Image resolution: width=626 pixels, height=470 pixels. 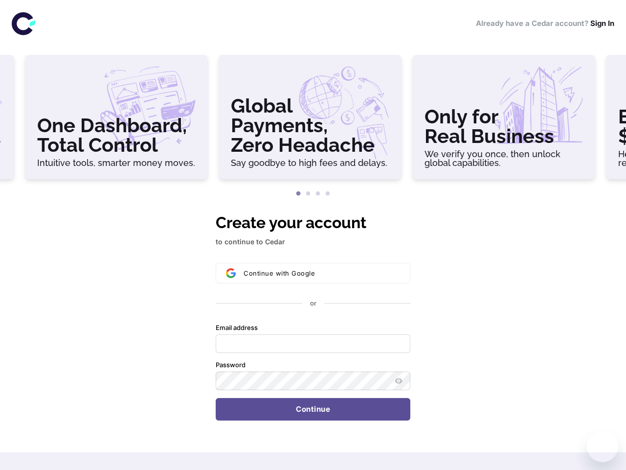 I want to click on button: Show password, so click(x=399, y=381).